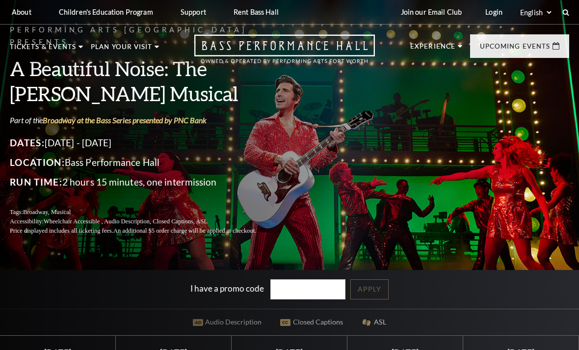 Image resolution: width=579 pixels, height=350 pixels. Describe the element at coordinates (126, 221) in the screenshot. I see `span: Wheelchair Accessible , Audio Description, Closed Captions, ASL` at that location.